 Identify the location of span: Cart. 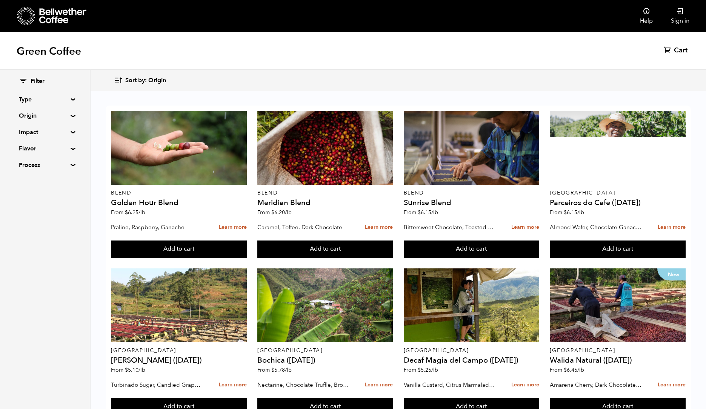
(681, 51).